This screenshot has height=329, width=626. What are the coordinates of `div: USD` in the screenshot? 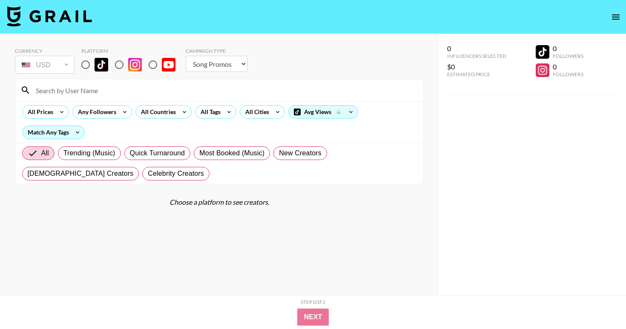 It's located at (45, 65).